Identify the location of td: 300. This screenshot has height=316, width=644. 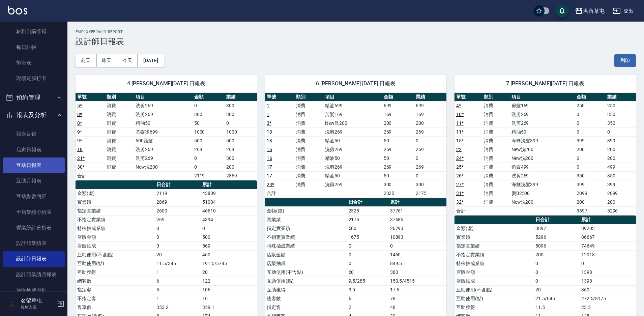
(241, 105).